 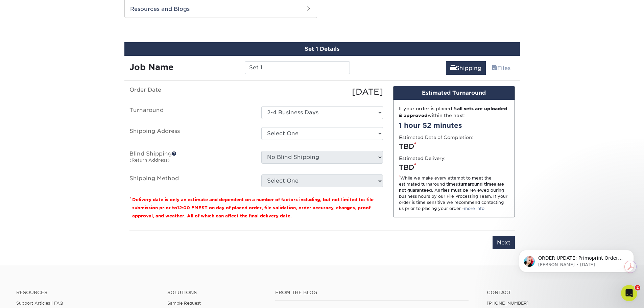 What do you see at coordinates (191, 181) in the screenshot?
I see `label: Shipping Method` at bounding box center [191, 181].